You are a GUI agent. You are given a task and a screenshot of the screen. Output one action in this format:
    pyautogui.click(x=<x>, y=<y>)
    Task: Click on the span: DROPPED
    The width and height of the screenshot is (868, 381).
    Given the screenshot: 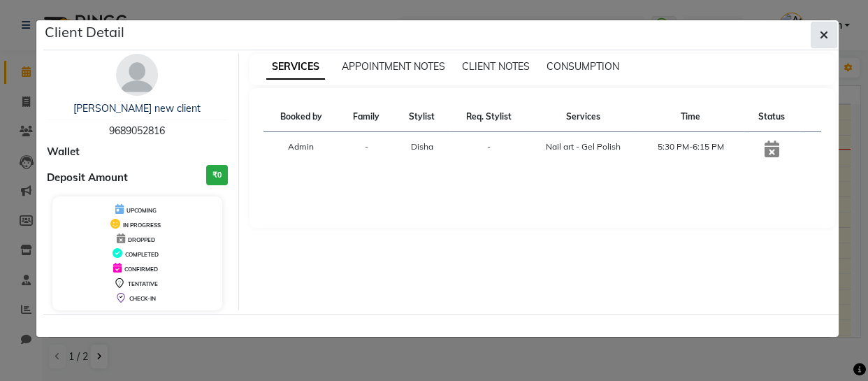 What is the action you would take?
    pyautogui.click(x=142, y=239)
    